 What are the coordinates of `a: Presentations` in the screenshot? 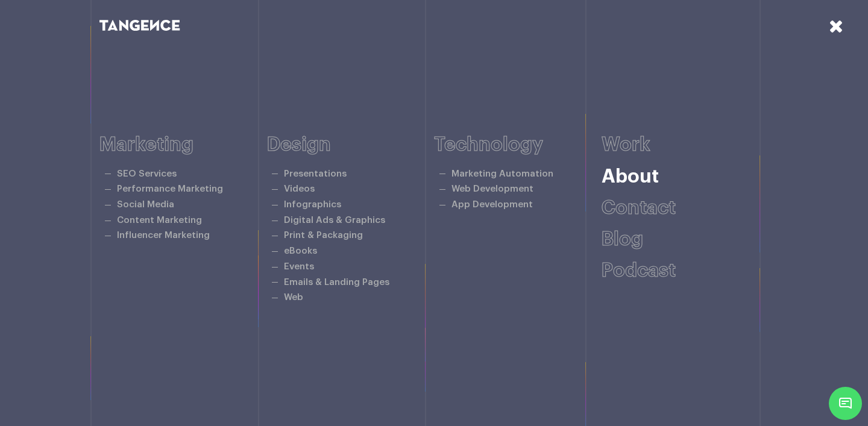 It's located at (315, 173).